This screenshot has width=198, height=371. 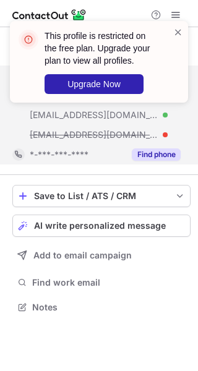 What do you see at coordinates (109, 283) in the screenshot?
I see `span: Find work email` at bounding box center [109, 283].